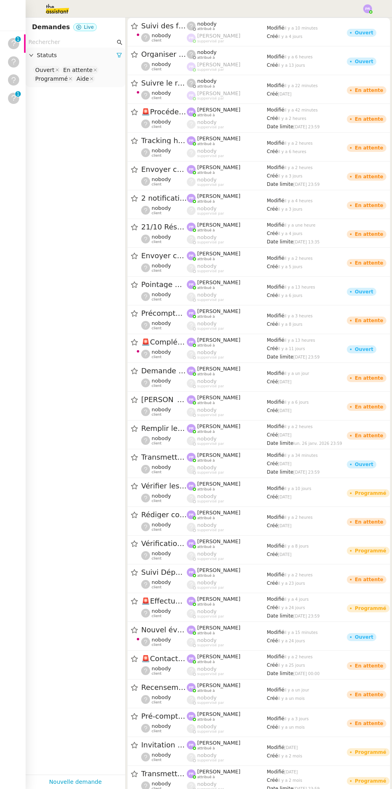  Describe the element at coordinates (290, 267) in the screenshot. I see `span: il y a 5 jours` at that location.